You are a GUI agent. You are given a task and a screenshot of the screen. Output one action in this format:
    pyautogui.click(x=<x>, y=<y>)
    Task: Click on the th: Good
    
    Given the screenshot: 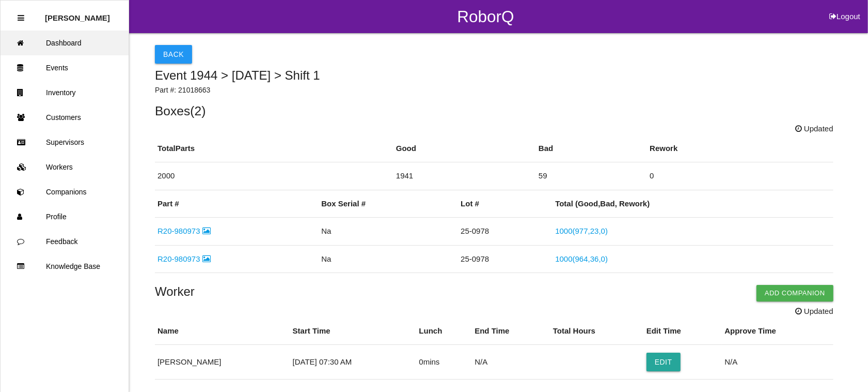 What is the action you would take?
    pyautogui.click(x=465, y=148)
    